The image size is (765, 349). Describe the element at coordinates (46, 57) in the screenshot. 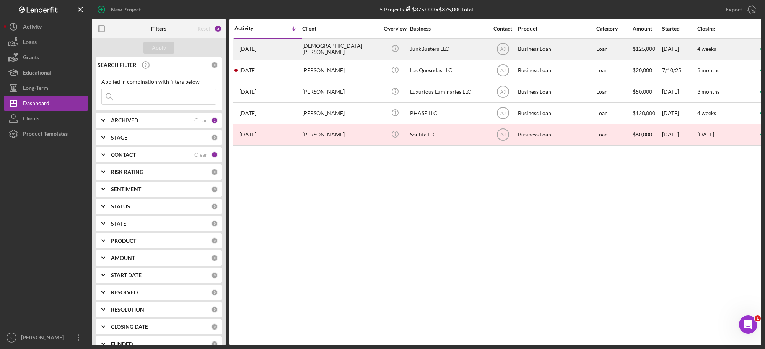

I see `button: Grants` at that location.